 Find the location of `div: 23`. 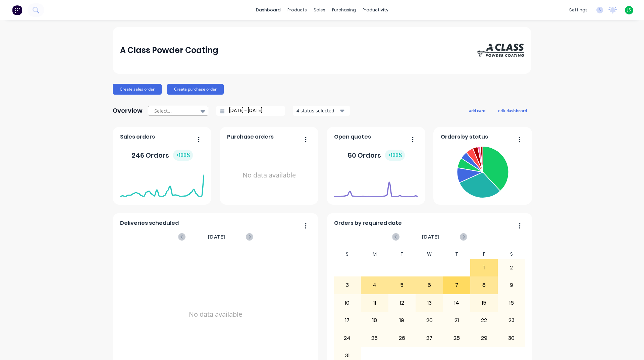

div: 23 is located at coordinates (511, 321).